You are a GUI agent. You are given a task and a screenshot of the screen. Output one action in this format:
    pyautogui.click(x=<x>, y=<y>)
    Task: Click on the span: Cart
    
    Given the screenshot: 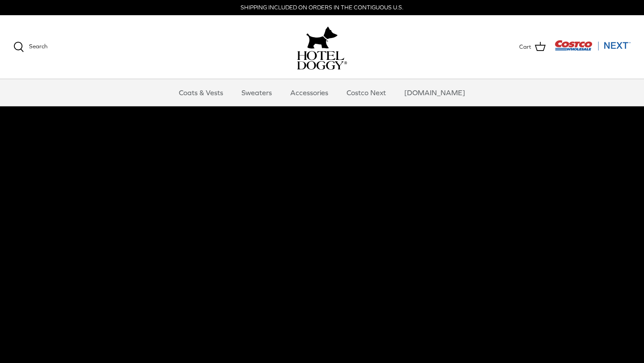 What is the action you would take?
    pyautogui.click(x=525, y=47)
    